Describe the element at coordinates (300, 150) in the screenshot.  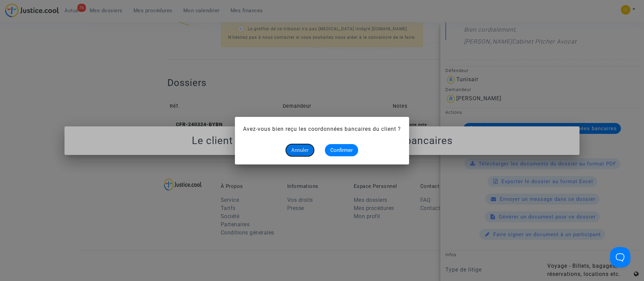
I see `span: Annuler` at that location.